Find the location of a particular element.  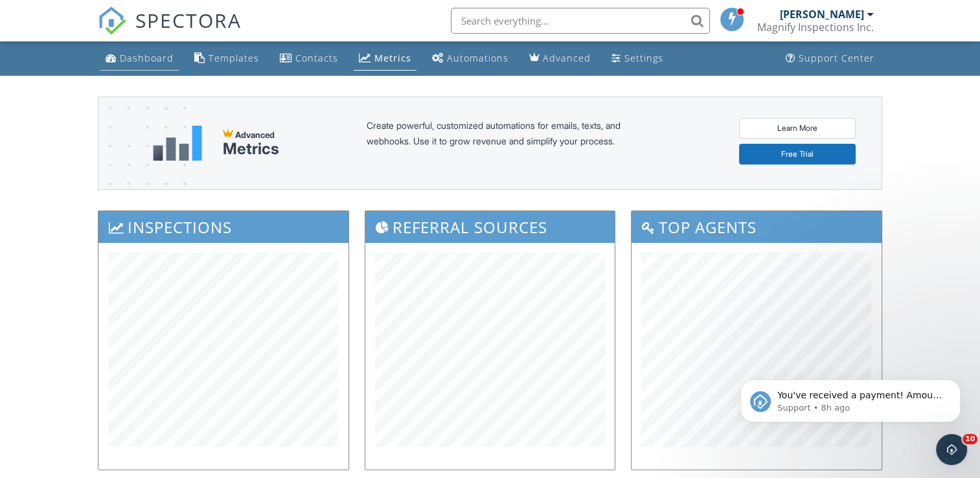

a: Contacts is located at coordinates (308, 59).